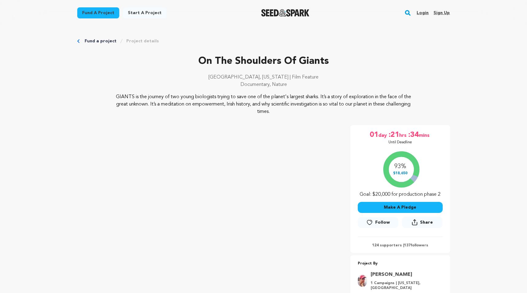 The height and width of the screenshot is (293, 527). I want to click on a: Login, so click(422, 13).